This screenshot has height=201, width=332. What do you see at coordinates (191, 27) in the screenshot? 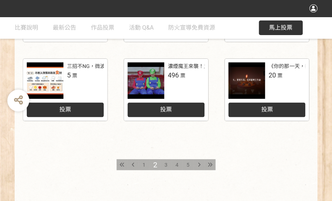
I see `span: 防火宣導免費資源` at bounding box center [191, 27].